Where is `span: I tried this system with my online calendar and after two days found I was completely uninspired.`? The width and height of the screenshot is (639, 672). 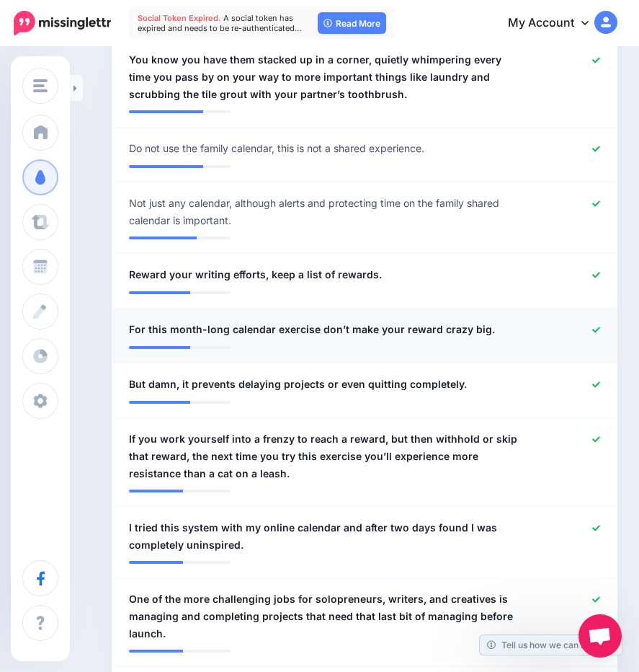 span: I tried this system with my online calendar and after two days found I was completely uninspired. is located at coordinates (324, 536).